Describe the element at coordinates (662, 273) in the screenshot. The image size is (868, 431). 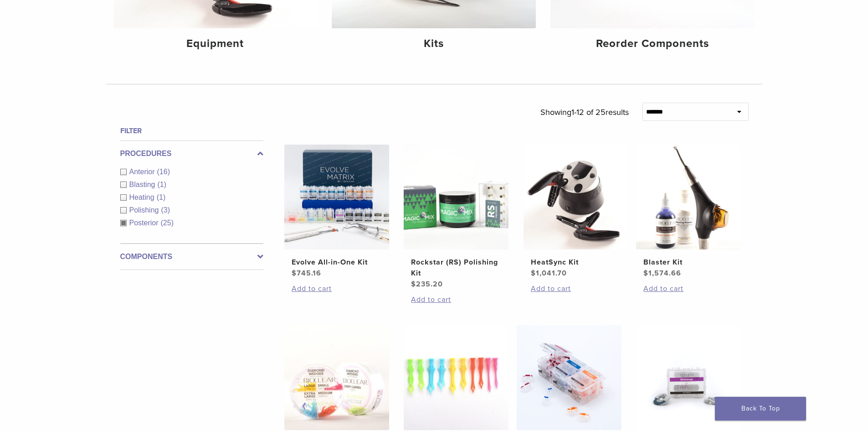
I see `bdi: 1,574.66` at that location.